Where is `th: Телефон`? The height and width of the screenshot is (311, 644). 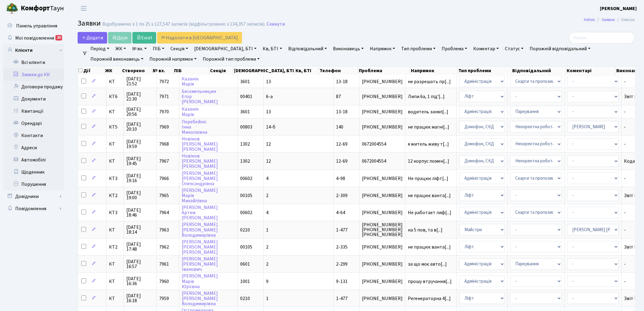
th: Телефон is located at coordinates (338, 71).